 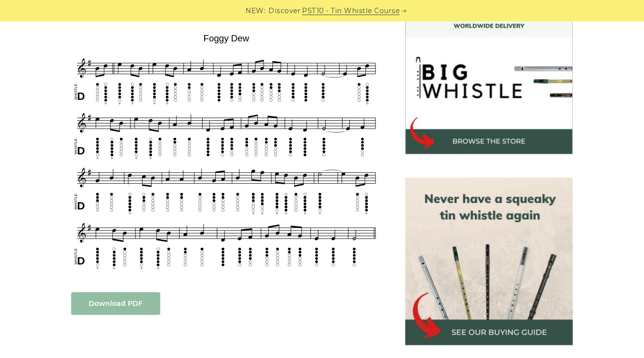 What do you see at coordinates (489, 262) in the screenshot?
I see `img: tin whistle buying guide` at bounding box center [489, 262].